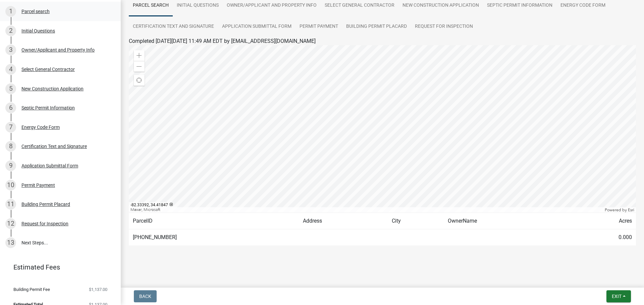 The height and width of the screenshot is (305, 644). Describe the element at coordinates (11, 185) in the screenshot. I see `div: 10` at that location.